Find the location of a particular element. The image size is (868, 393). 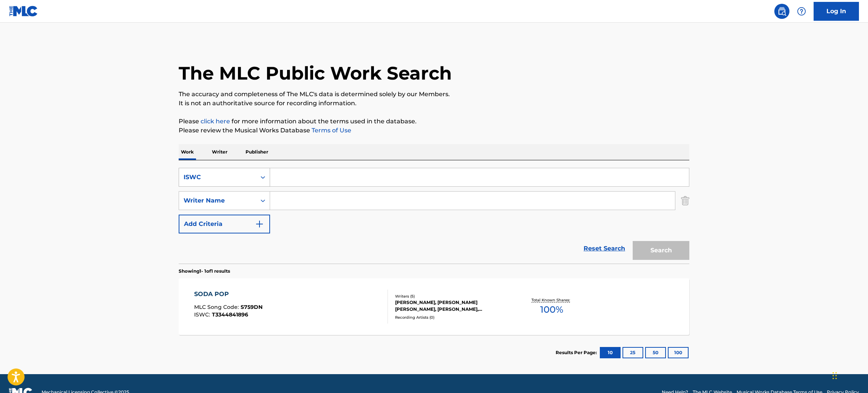

span: ISWC : is located at coordinates (203, 315).